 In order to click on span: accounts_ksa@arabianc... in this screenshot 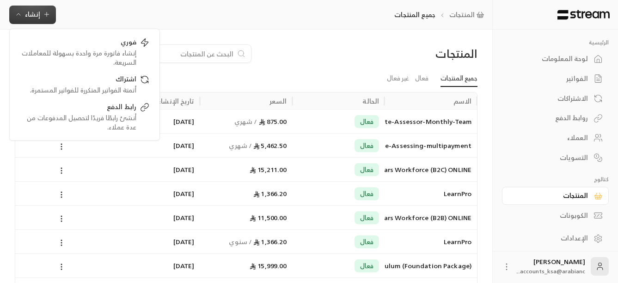, I will do `click(551, 271)`.